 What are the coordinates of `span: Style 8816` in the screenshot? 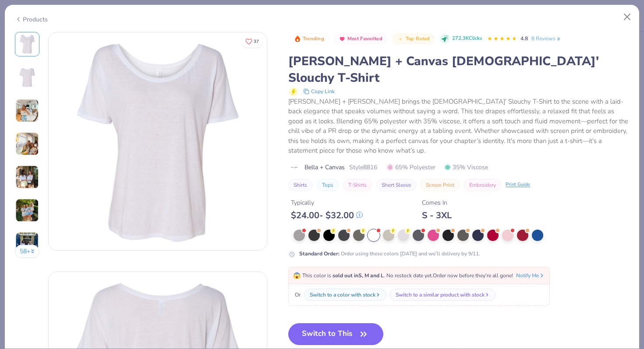 It's located at (363, 167).